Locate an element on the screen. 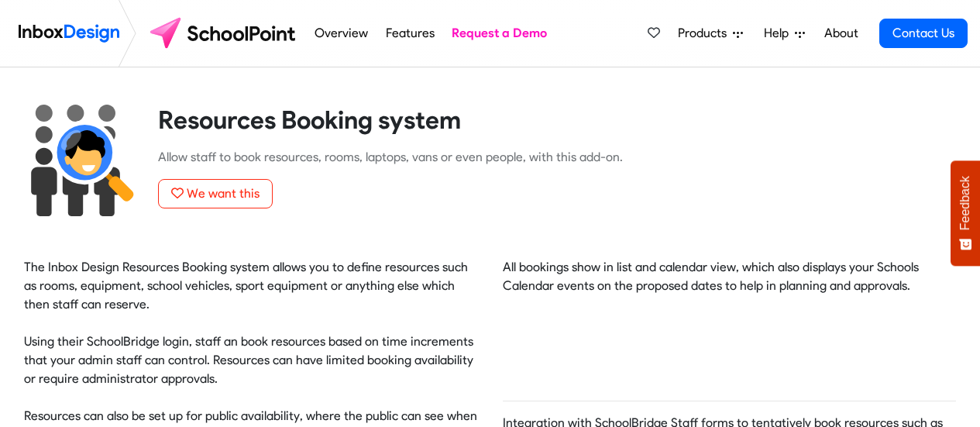 The height and width of the screenshot is (427, 980). a: Contact Us is located at coordinates (923, 33).